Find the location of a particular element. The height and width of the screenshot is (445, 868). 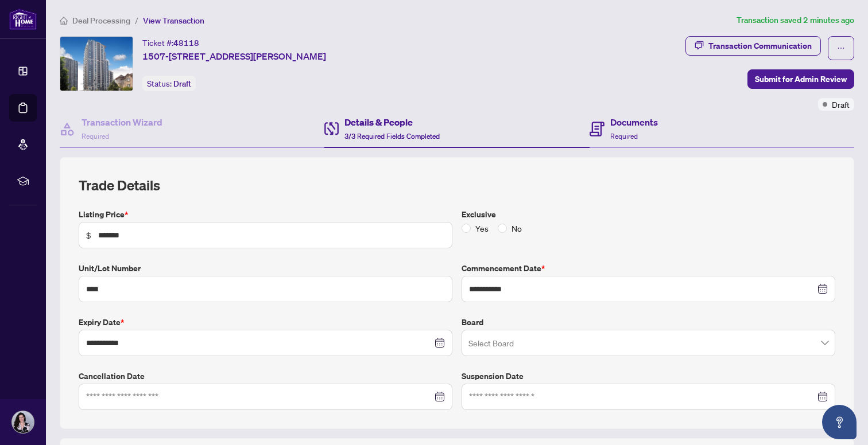

h4: Transaction Wizard is located at coordinates (122, 122).